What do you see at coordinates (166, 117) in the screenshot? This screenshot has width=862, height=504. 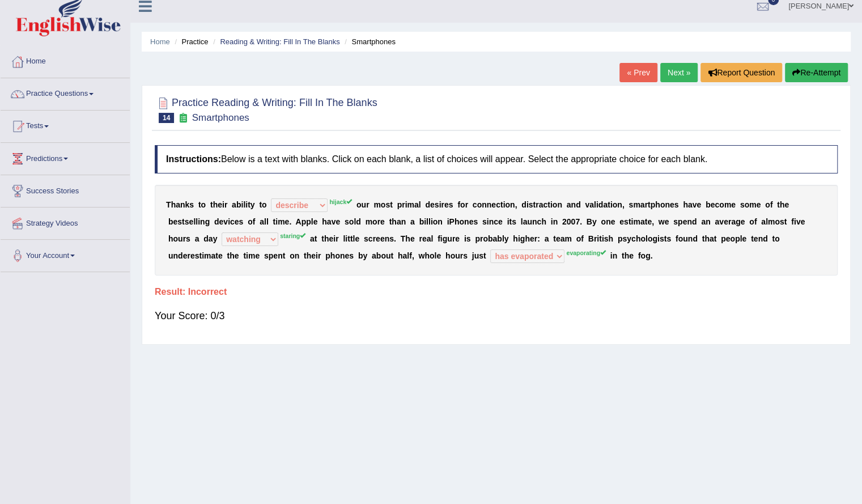 I see `span: 14` at bounding box center [166, 117].